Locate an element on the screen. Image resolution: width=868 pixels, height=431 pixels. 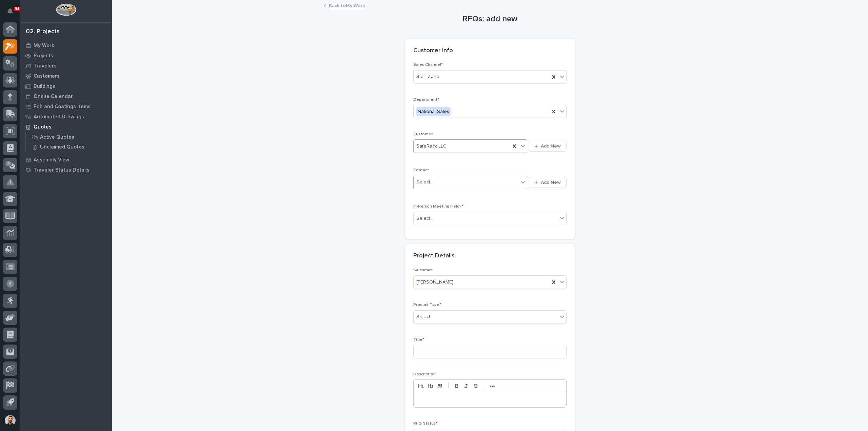
a: Quotes is located at coordinates (66, 127).